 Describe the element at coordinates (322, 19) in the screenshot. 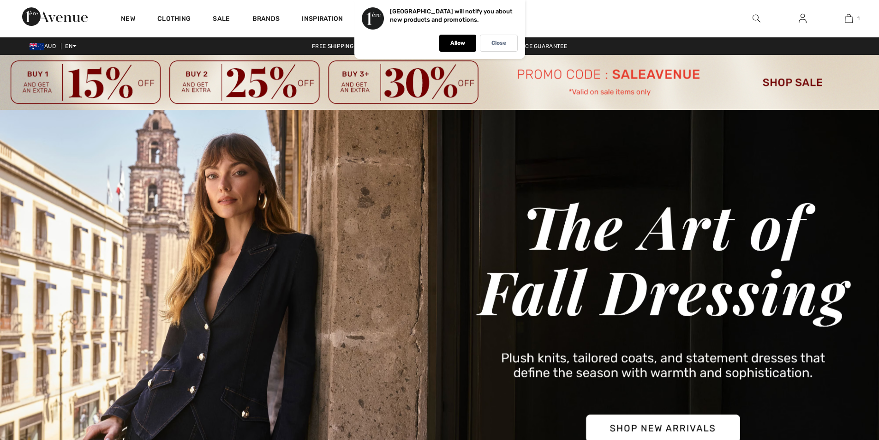

I see `span: Inspiration` at that location.